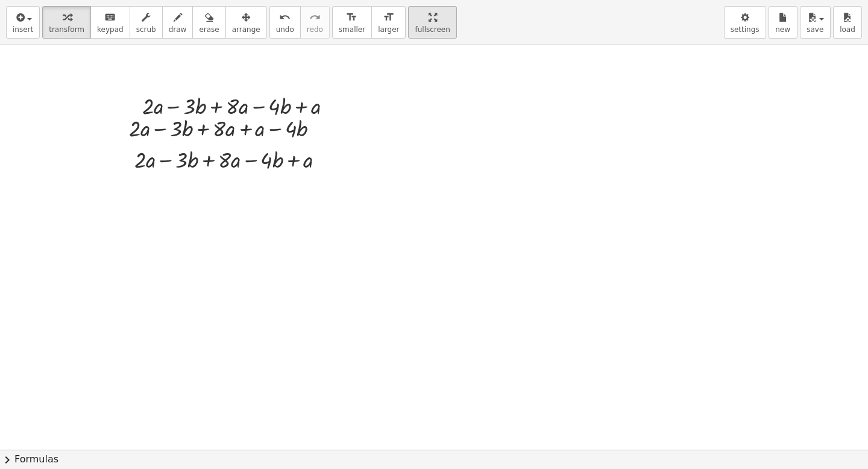  What do you see at coordinates (284, 17) in the screenshot?
I see `i: undo` at bounding box center [284, 17].